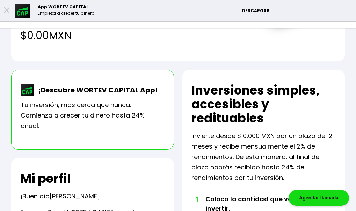 This screenshot has width=356, height=211. Describe the element at coordinates (133, 35) in the screenshot. I see `h4: $0.00 MXN` at that location.